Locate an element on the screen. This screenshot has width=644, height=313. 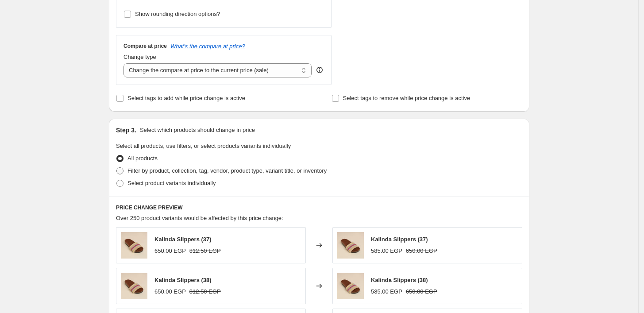
i: What's the compare at price? is located at coordinates (207, 46).